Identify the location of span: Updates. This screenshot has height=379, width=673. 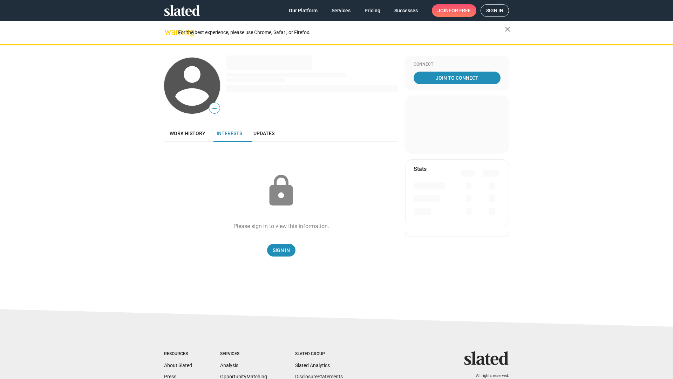
(264, 133).